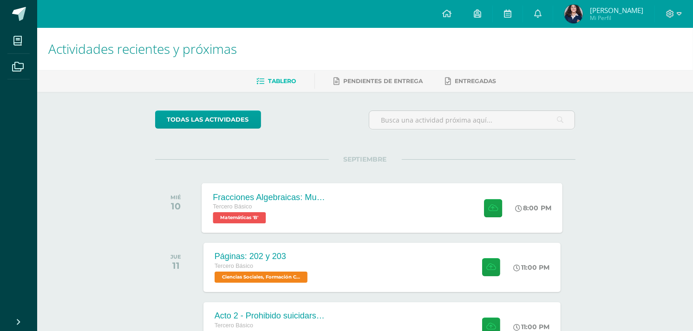  Describe the element at coordinates (276, 81) in the screenshot. I see `a: Tablero` at that location.